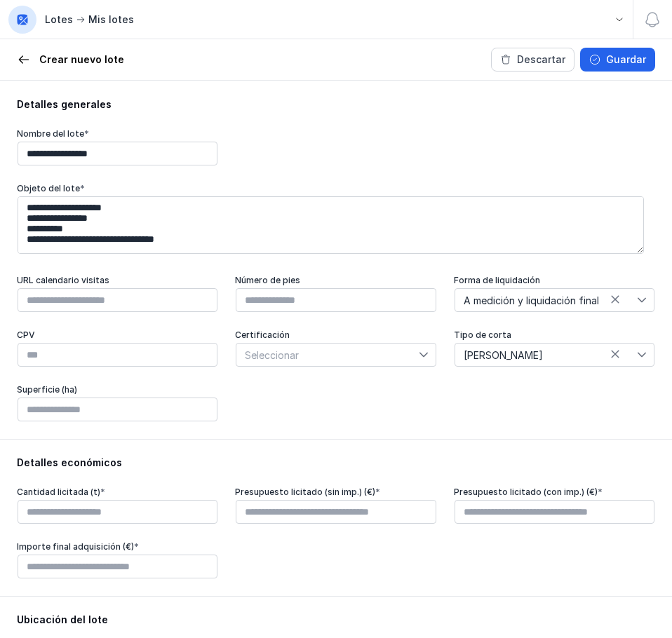 Image resolution: width=672 pixels, height=638 pixels. Describe the element at coordinates (335, 335) in the screenshot. I see `div: Certificación` at that location.